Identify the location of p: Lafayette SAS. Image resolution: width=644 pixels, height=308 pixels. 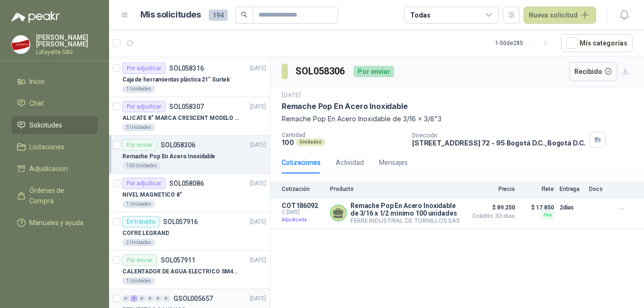
(67, 52).